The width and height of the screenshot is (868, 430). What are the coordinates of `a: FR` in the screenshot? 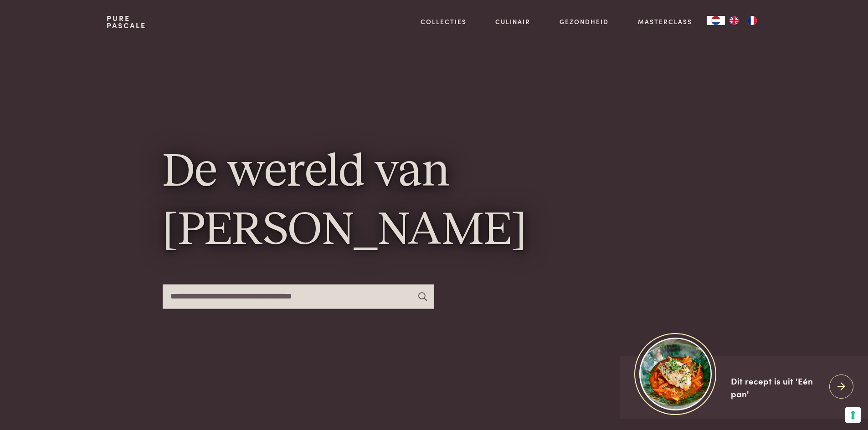 It's located at (753, 21).